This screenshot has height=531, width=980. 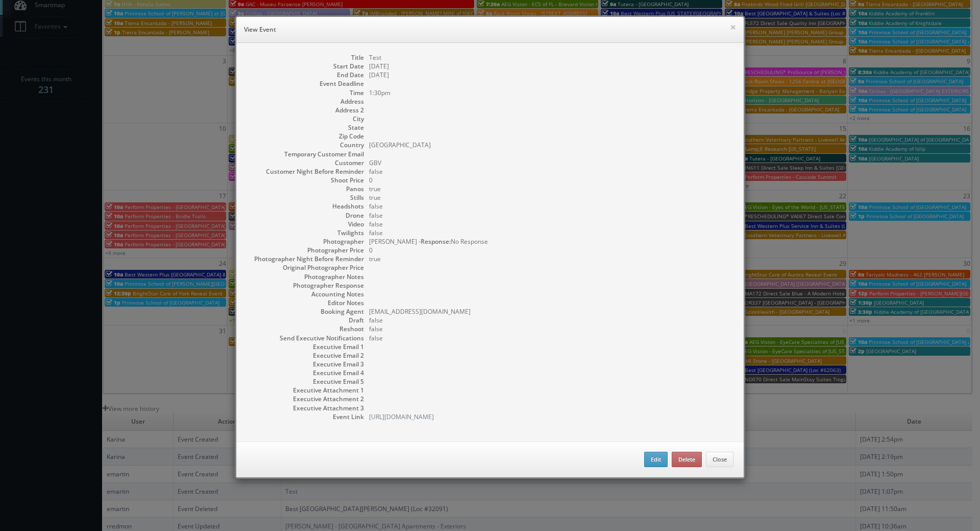 What do you see at coordinates (306, 145) in the screenshot?
I see `dt: Country` at bounding box center [306, 145].